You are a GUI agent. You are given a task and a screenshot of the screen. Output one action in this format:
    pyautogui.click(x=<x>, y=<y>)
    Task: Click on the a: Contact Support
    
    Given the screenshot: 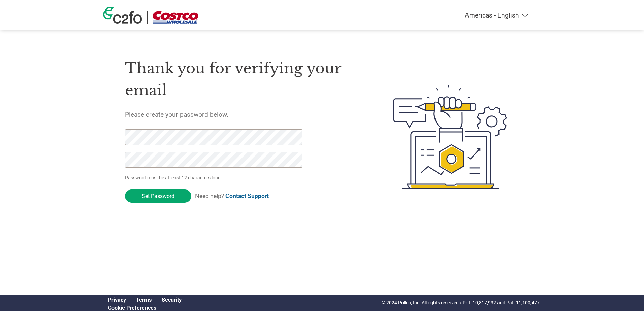 What is the action you would take?
    pyautogui.click(x=247, y=196)
    